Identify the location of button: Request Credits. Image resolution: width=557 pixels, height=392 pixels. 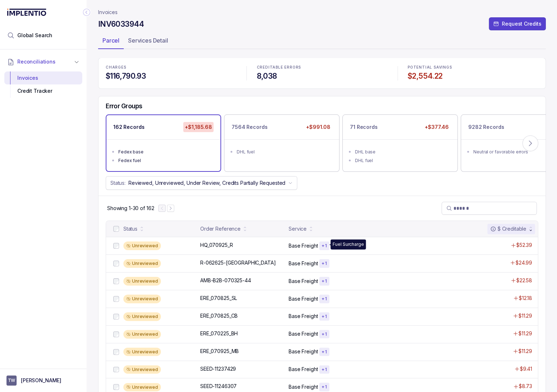
(518, 24).